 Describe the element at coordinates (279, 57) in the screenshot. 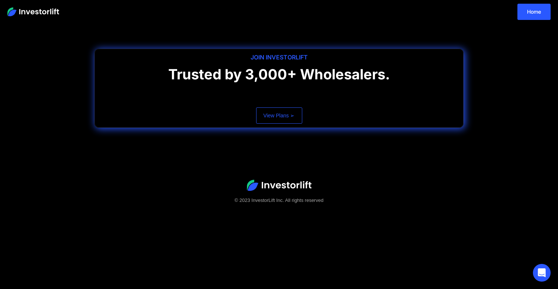

I see `div: JOIN INVESTORLIFT` at that location.